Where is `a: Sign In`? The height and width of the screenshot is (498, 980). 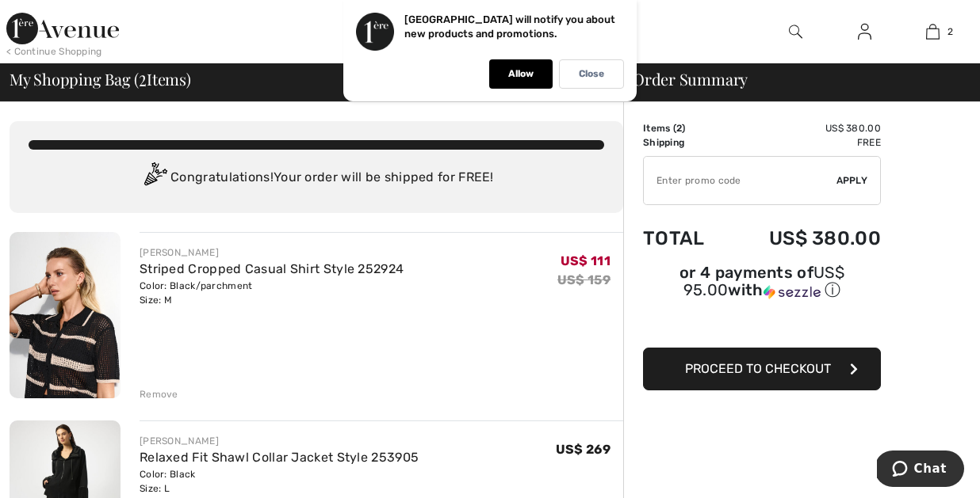 a: Sign In is located at coordinates (865, 32).